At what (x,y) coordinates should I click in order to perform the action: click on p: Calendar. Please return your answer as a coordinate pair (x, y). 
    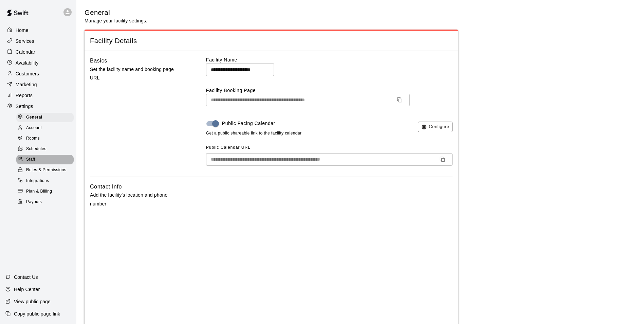
    Looking at the image, I should click on (25, 52).